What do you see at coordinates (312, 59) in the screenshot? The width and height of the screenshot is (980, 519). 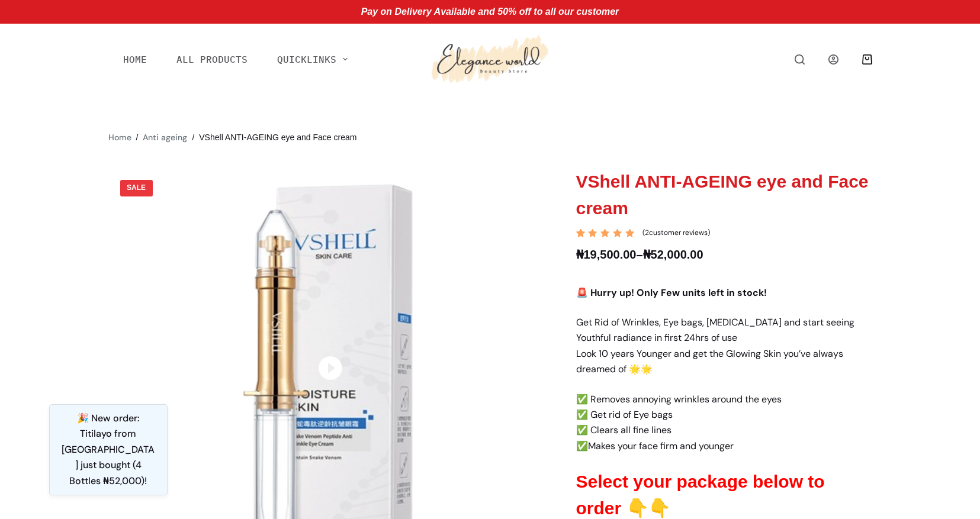 I see `a: Quicklinks` at bounding box center [312, 59].